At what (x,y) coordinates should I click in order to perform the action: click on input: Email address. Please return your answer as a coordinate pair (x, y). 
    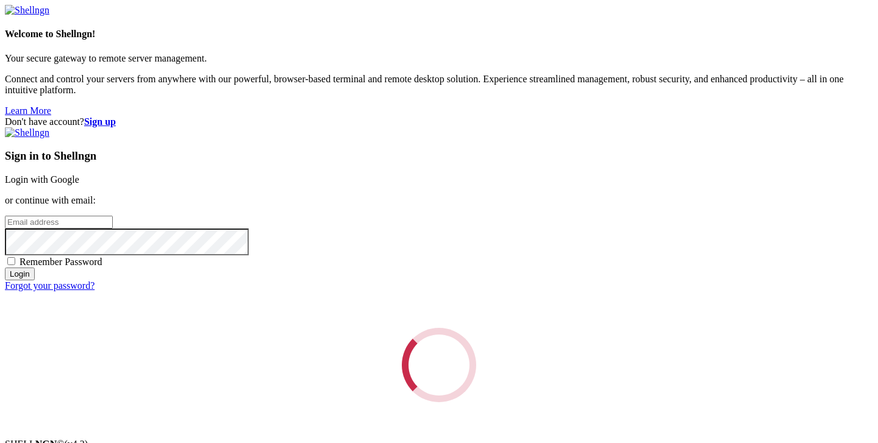
    Looking at the image, I should click on (59, 222).